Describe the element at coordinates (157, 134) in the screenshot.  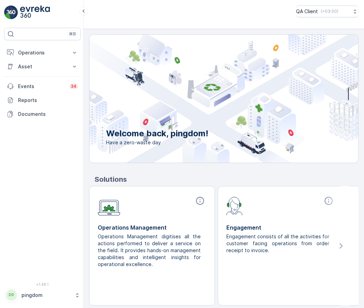
I see `p: Welcome back, pingdom!` at that location.